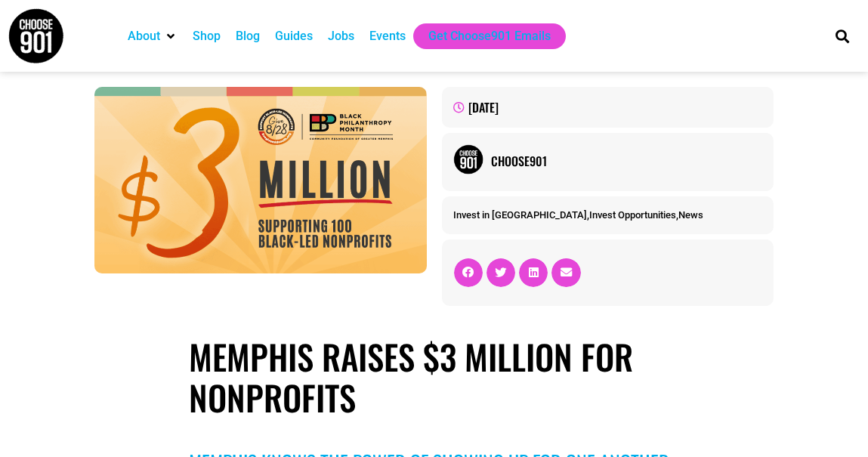 This screenshot has width=868, height=457. I want to click on div: Get Choose901 Emails, so click(490, 36).